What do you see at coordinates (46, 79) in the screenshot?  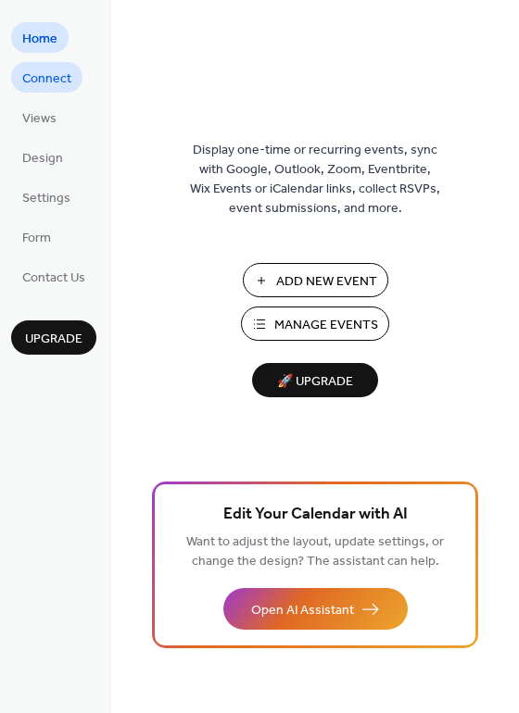 I see `span: Connect` at bounding box center [46, 79].